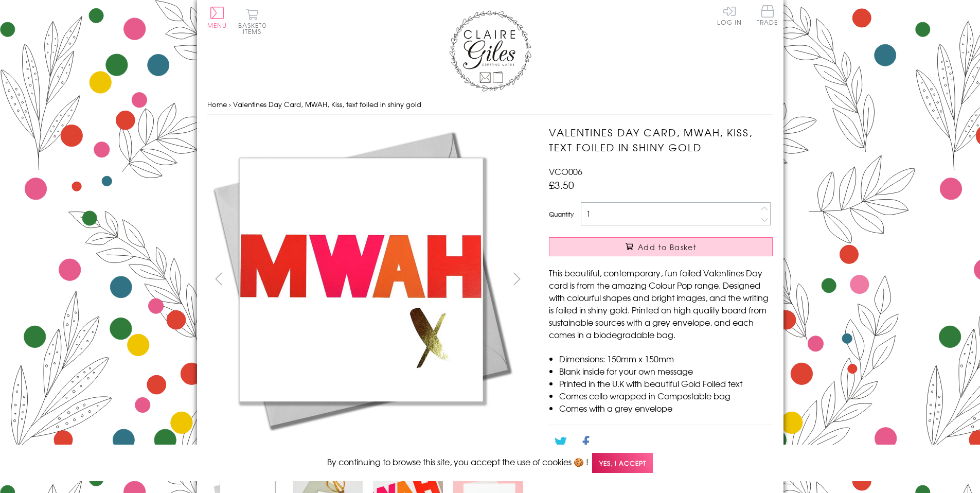  Describe the element at coordinates (561, 185) in the screenshot. I see `span: £3.50` at that location.